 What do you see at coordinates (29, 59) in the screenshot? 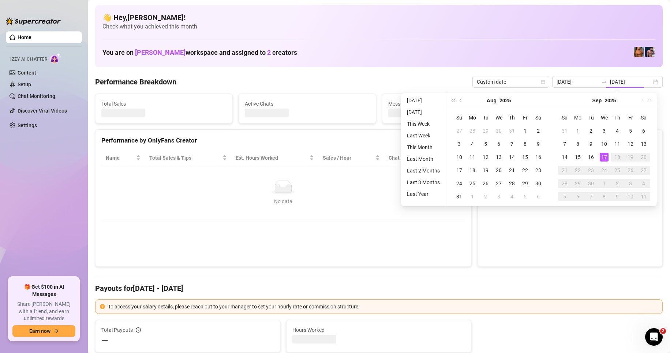
I see `span: Izzy AI Chatter` at bounding box center [29, 59].